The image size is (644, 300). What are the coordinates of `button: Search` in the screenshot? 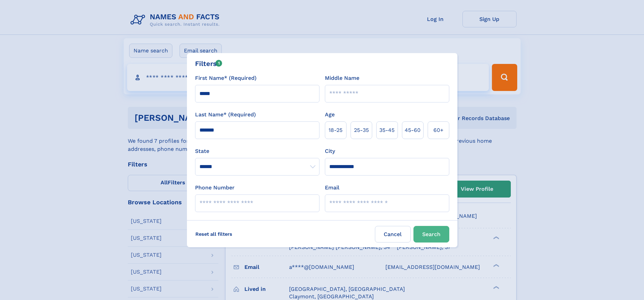 It's located at (431, 234).